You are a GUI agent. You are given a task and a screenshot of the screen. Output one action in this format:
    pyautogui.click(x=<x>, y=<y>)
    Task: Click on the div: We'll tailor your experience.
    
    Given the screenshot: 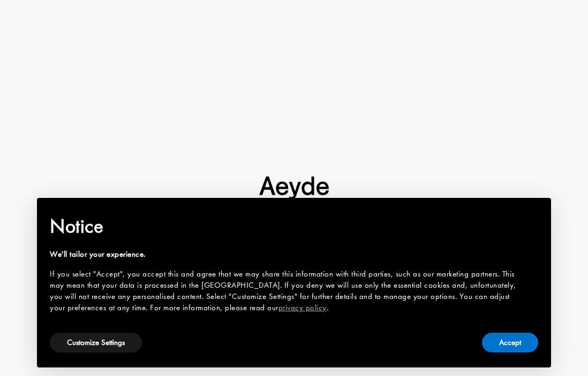 What is the action you would take?
    pyautogui.click(x=286, y=255)
    